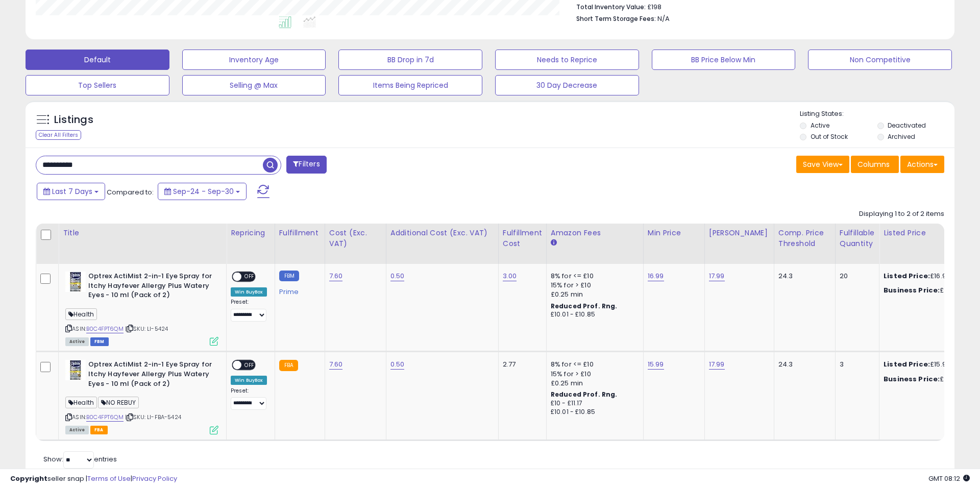 The height and width of the screenshot is (489, 980). Describe the element at coordinates (822, 164) in the screenshot. I see `button: Save View` at that location.